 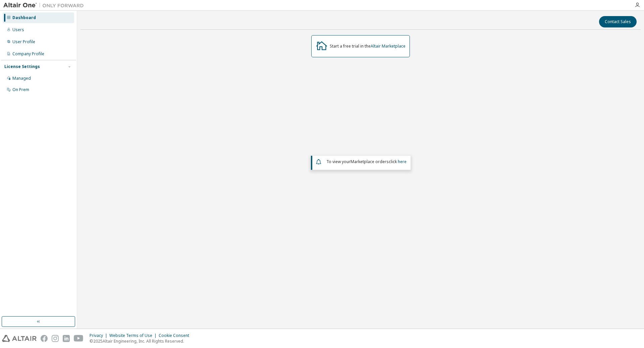 What do you see at coordinates (366, 161) in the screenshot?
I see `span: To view your click` at bounding box center [366, 161].